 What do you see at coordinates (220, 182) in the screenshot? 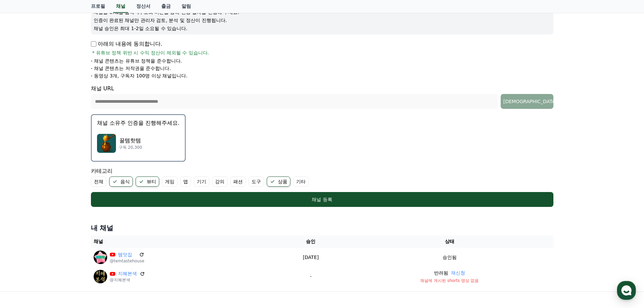
I see `label: 강의` at bounding box center [220, 182].